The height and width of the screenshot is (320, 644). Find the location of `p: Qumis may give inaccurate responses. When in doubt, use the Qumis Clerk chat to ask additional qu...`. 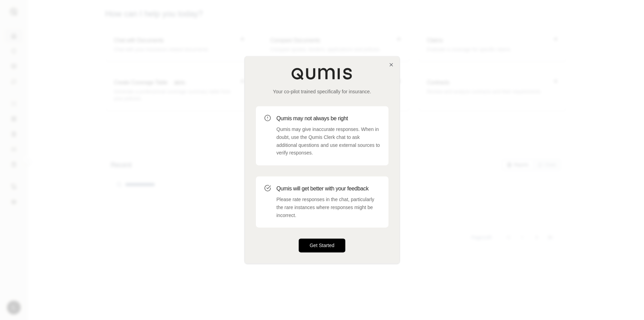

p: Qumis may give inaccurate responses. When in doubt, use the Qumis Clerk chat to ask additional qu... is located at coordinates (328, 141).